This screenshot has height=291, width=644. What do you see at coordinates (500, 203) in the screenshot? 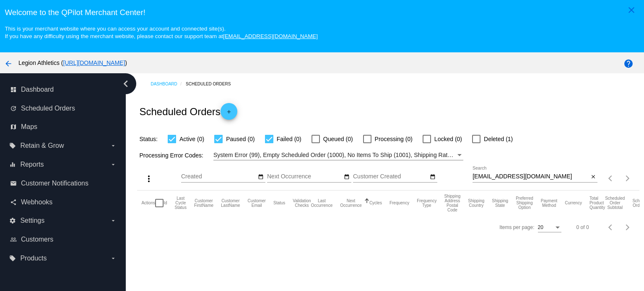
I see `button: Change sorting for ShippingState` at bounding box center [500, 203].